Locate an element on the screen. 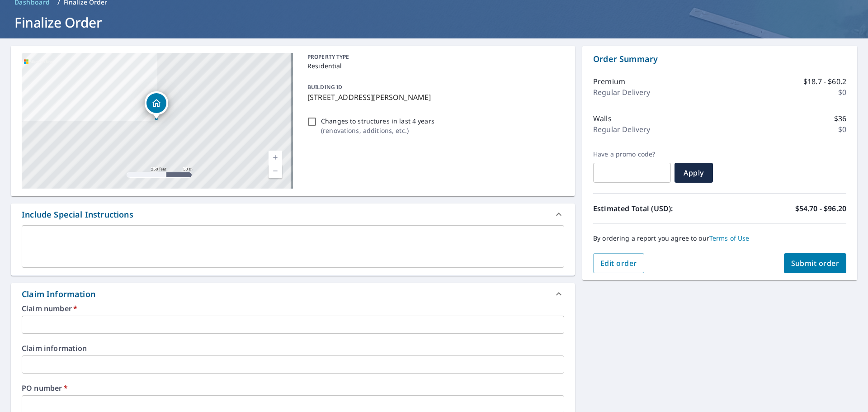  label: Claim information is located at coordinates (293, 348).